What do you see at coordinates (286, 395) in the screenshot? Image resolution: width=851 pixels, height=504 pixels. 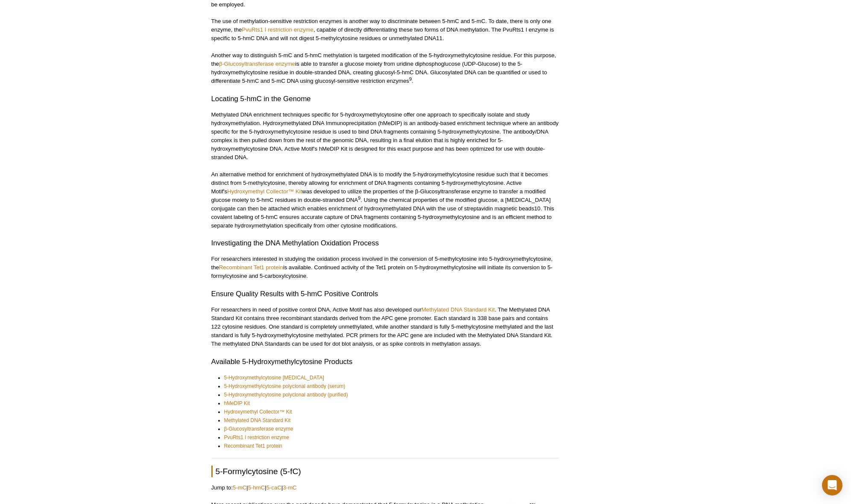 I see `a: 5-Hydroxymethylcytosine polyclonal antibody (purified)` at bounding box center [286, 395].